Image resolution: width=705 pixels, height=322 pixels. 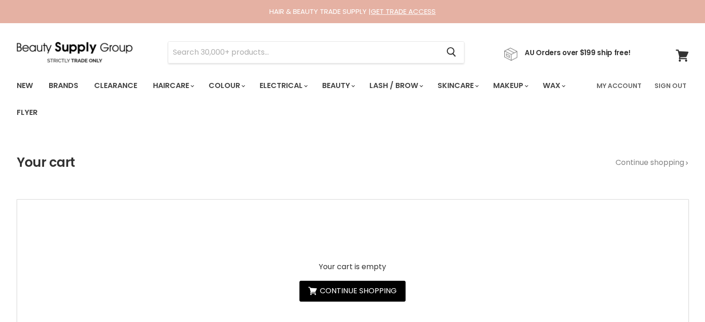 What do you see at coordinates (353, 99) in the screenshot?
I see `nav: Main` at bounding box center [353, 99].